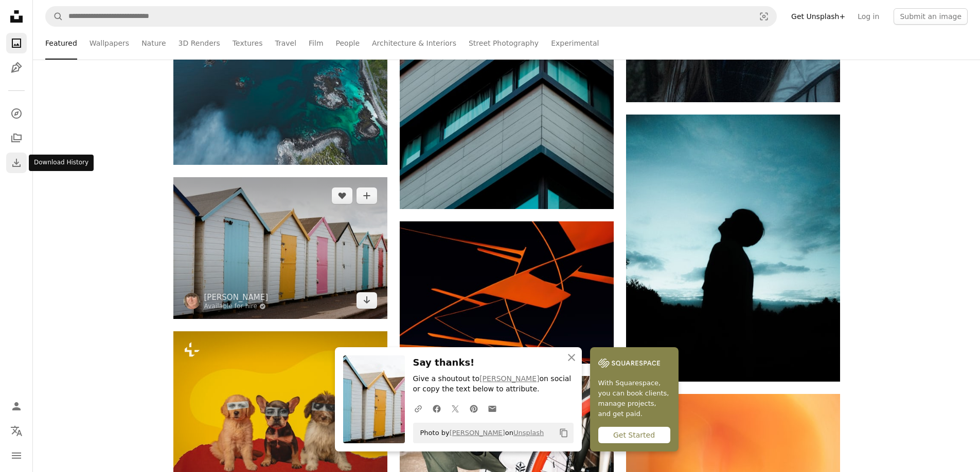 The height and width of the screenshot is (472, 980). What do you see at coordinates (493, 363) in the screenshot?
I see `h3: Say thanks!` at bounding box center [493, 363].